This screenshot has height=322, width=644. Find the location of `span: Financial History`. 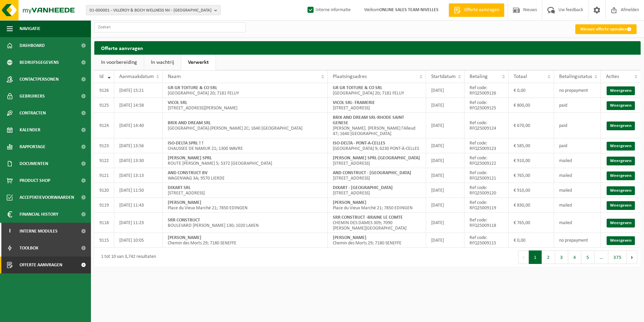

span: Financial History is located at coordinates (38, 214).